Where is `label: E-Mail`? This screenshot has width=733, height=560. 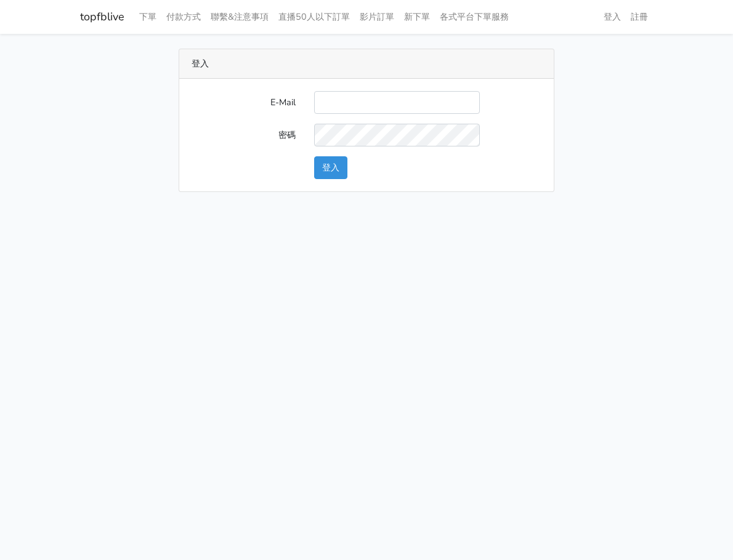 label: E-Mail is located at coordinates (243, 102).